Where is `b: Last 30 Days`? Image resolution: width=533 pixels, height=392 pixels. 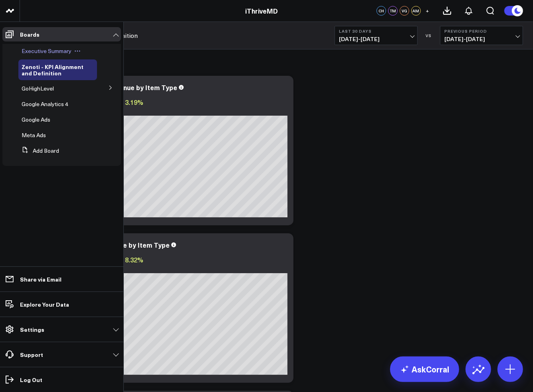 b: Last 30 Days is located at coordinates (376, 31).